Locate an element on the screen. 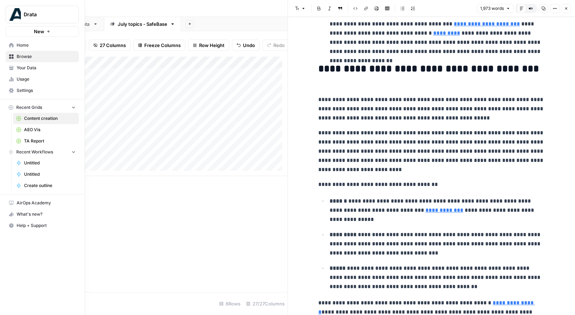 This screenshot has height=315, width=575. button: Recent Grids is located at coordinates (42, 108).